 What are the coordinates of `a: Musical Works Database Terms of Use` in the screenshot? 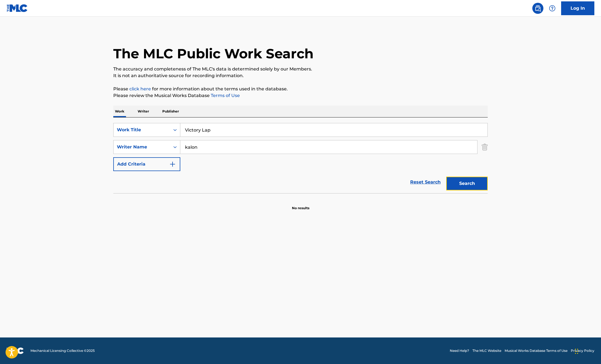 It's located at (536, 351).